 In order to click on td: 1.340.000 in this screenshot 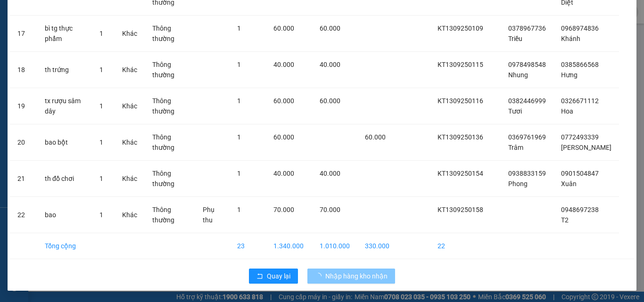, I will do `click(289, 246)`.